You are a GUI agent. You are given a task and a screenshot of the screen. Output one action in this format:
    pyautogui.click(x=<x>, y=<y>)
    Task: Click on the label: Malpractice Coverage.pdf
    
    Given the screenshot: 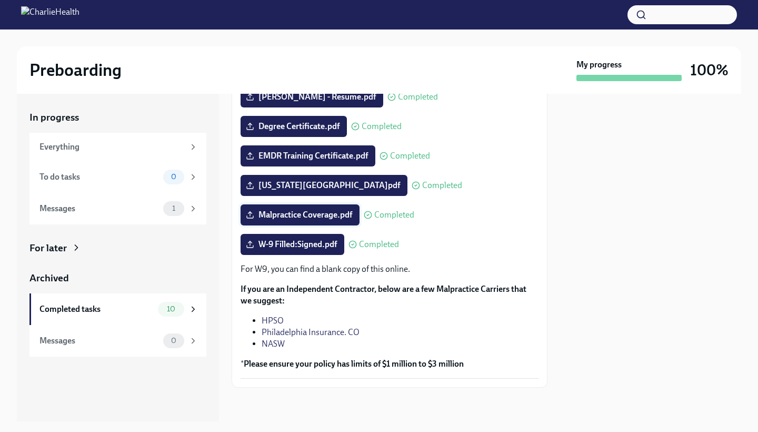 What is the action you would take?
    pyautogui.click(x=300, y=215)
    